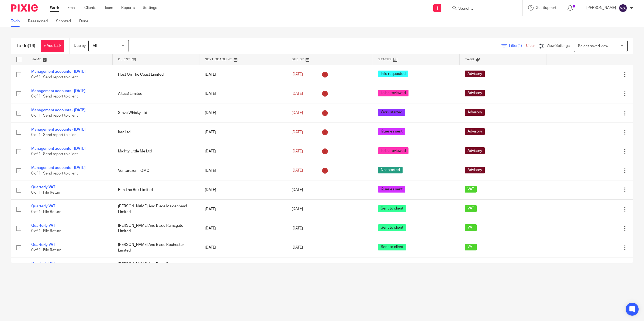 Image resolution: width=644 pixels, height=321 pixels. Describe the element at coordinates (26, 46) in the screenshot. I see `h1: To do` at that location.